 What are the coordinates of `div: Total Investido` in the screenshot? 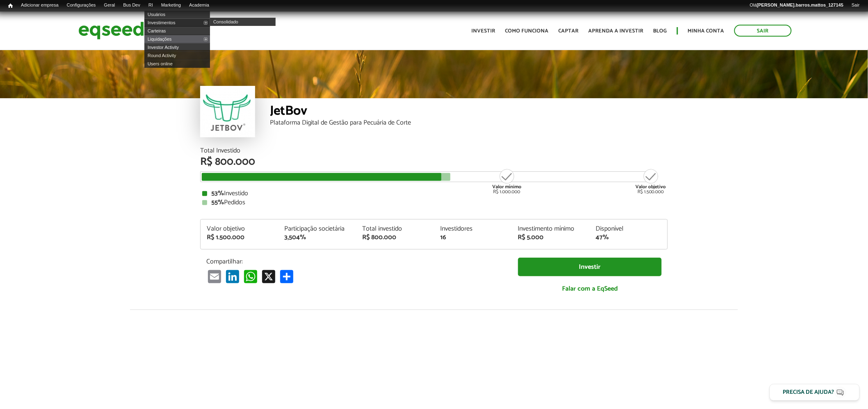 It's located at (434, 151).